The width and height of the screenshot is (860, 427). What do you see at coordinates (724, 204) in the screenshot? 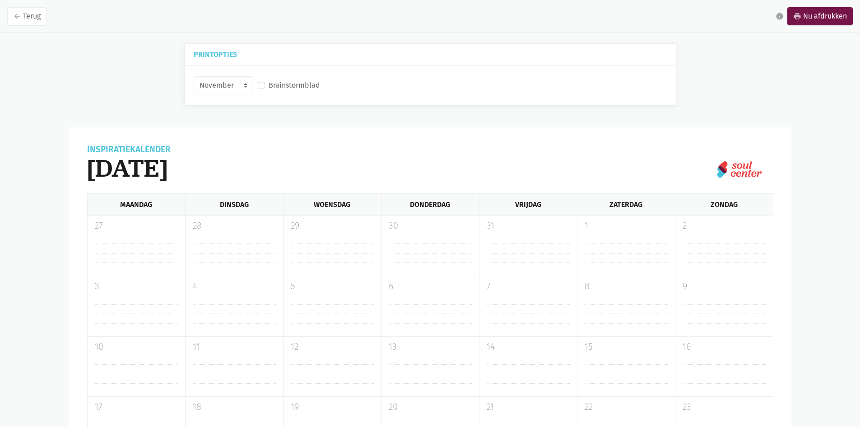
I see `div: Zondag` at bounding box center [724, 204].